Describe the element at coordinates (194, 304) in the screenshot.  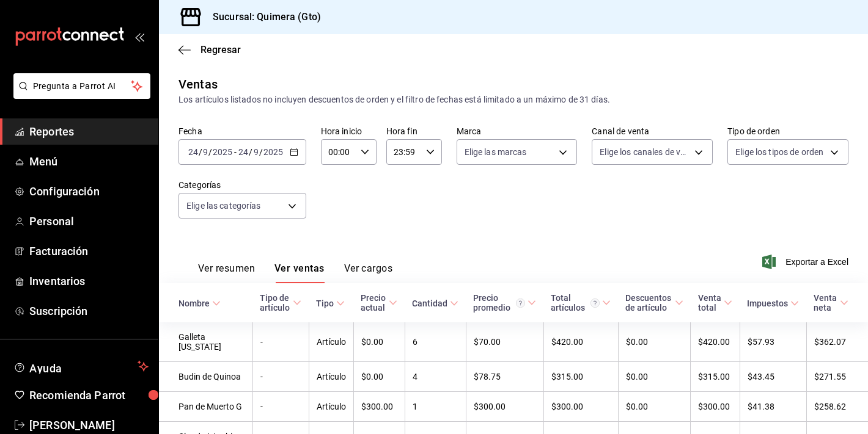
I see `div: Nombre` at that location.